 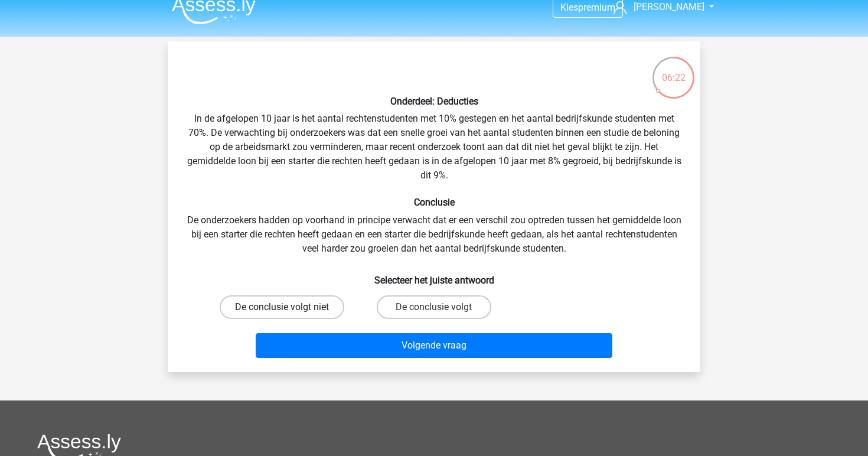 What do you see at coordinates (597, 7) in the screenshot?
I see `span: premium` at bounding box center [597, 7].